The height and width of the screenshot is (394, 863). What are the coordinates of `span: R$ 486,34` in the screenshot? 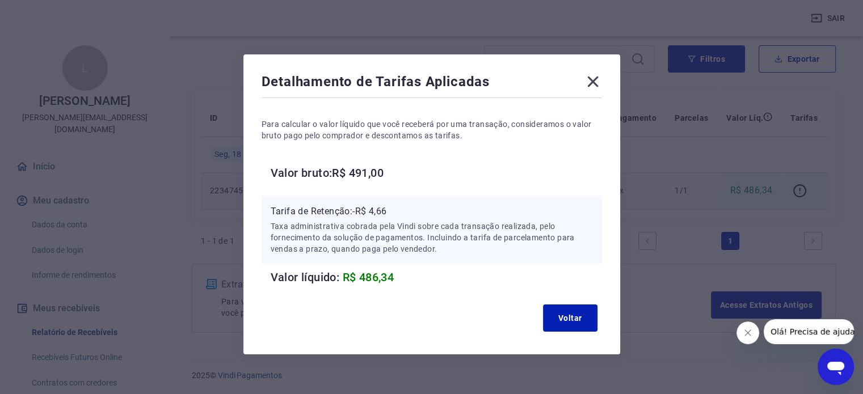 It's located at (368, 277).